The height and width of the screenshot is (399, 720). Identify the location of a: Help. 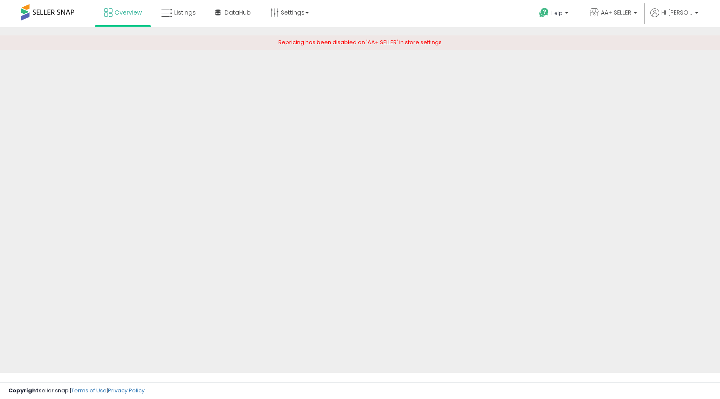
(554, 14).